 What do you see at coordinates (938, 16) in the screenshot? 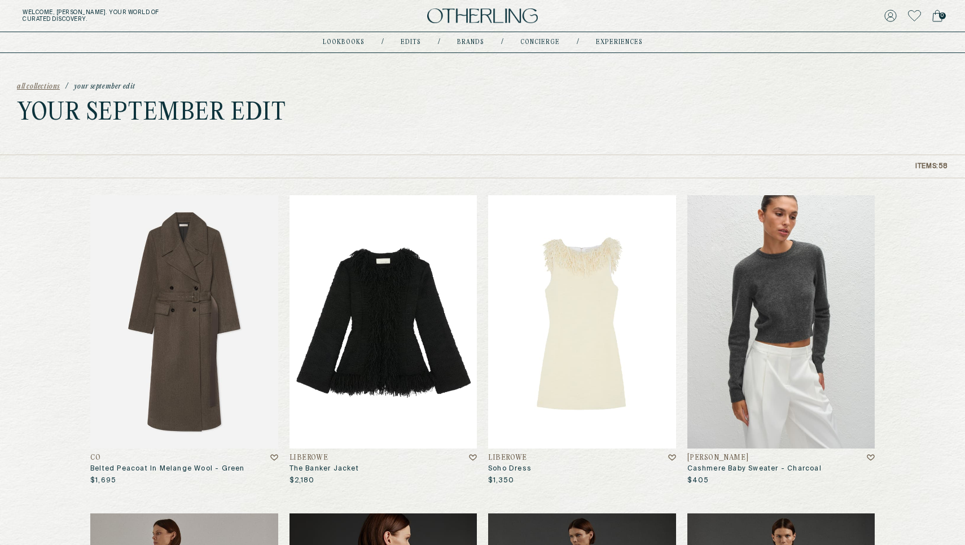
I see `a: 0` at bounding box center [938, 16].